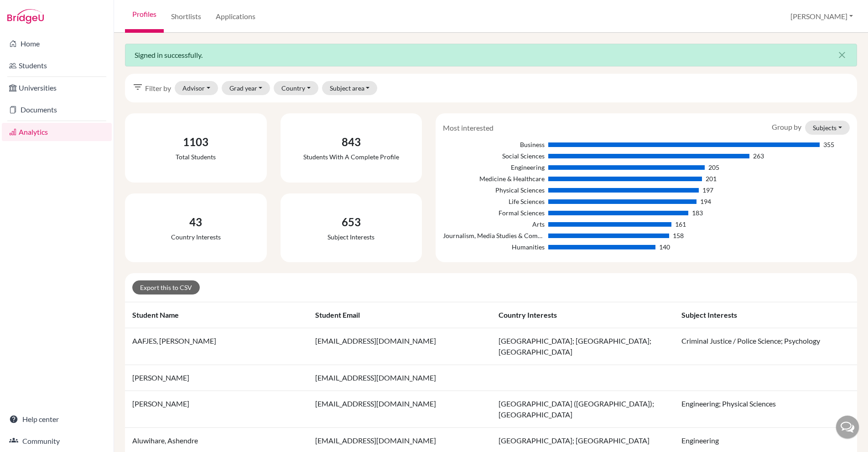 The image size is (868, 452). I want to click on div: Group by, so click(811, 128).